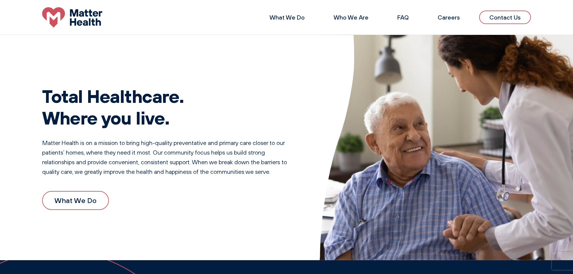 The height and width of the screenshot is (274, 573). Describe the element at coordinates (351, 17) in the screenshot. I see `a: Who We Are` at that location.